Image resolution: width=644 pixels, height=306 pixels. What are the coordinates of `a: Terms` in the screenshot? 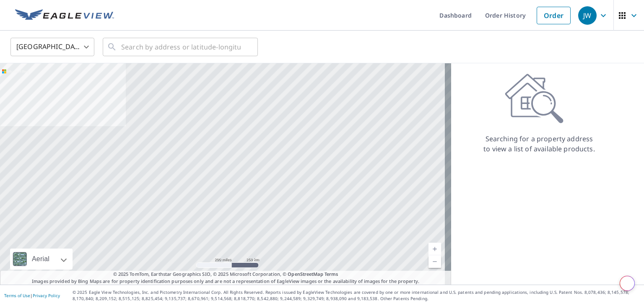 It's located at (331, 274).